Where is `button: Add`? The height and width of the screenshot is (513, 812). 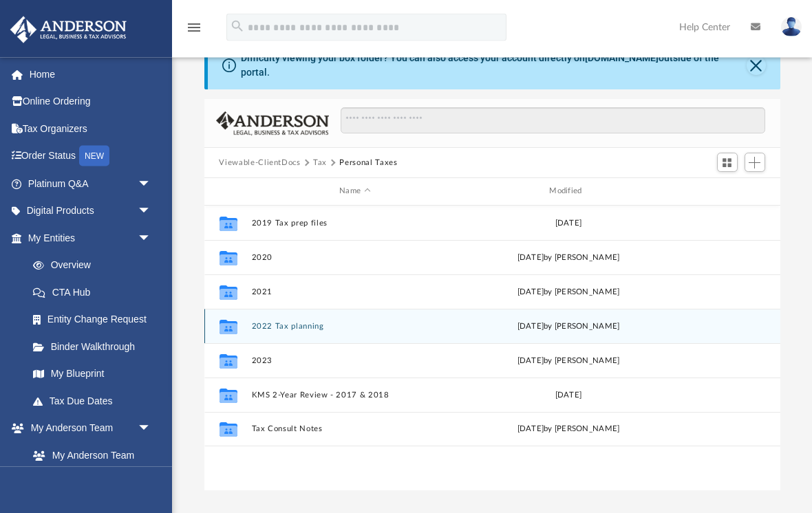
button: Add is located at coordinates (755, 163).